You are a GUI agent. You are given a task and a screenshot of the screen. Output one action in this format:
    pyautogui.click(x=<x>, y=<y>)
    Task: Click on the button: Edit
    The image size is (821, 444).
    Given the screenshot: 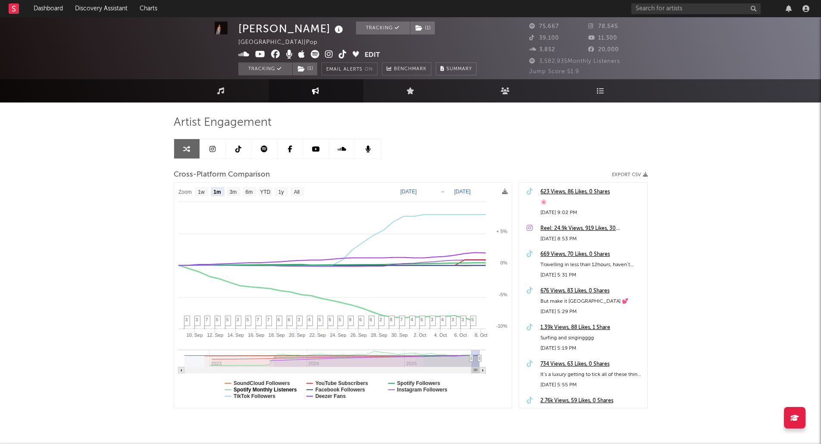 What is the action you would take?
    pyautogui.click(x=372, y=55)
    